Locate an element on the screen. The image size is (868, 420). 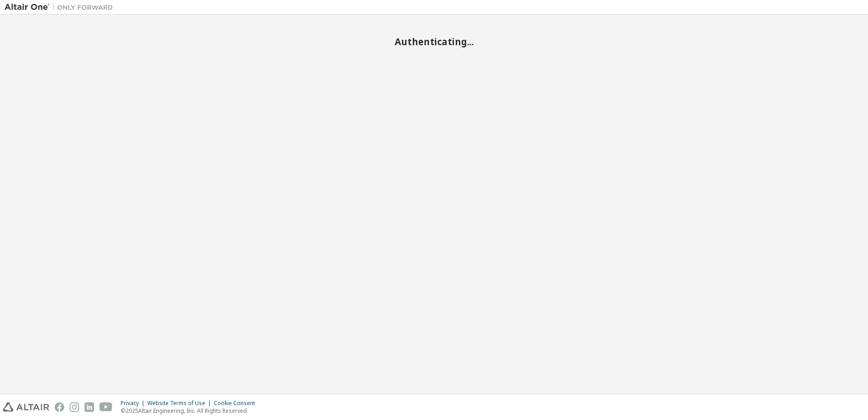
img: facebook.svg is located at coordinates (59, 407).